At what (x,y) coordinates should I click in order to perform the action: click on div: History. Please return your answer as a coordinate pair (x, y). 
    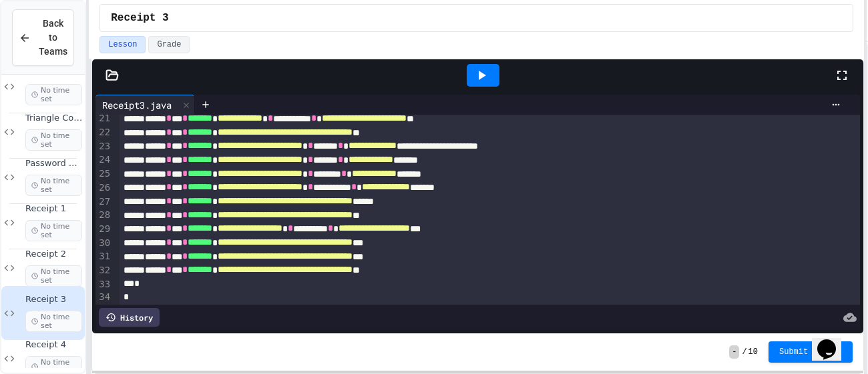
    Looking at the image, I should click on (129, 318).